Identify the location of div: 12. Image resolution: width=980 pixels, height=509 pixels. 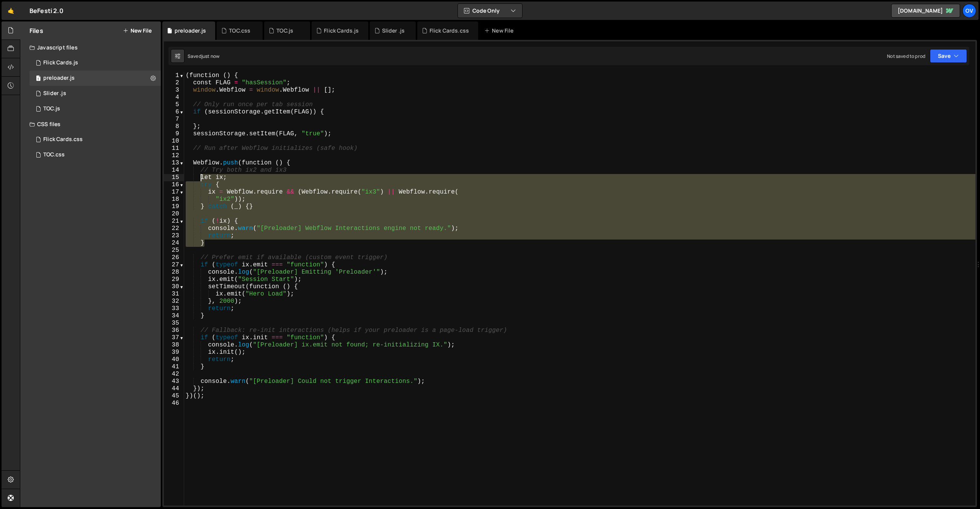
(174, 156).